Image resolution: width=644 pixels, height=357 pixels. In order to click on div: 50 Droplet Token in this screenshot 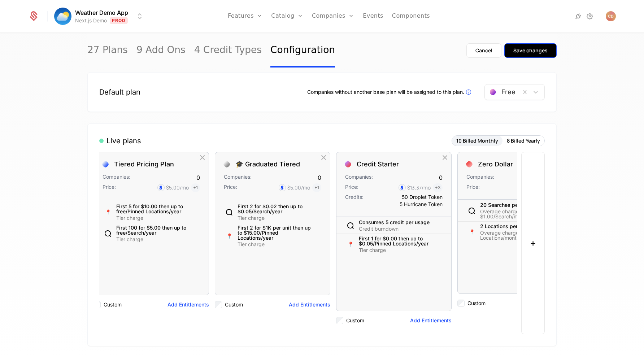, I will do `click(421, 197)`.